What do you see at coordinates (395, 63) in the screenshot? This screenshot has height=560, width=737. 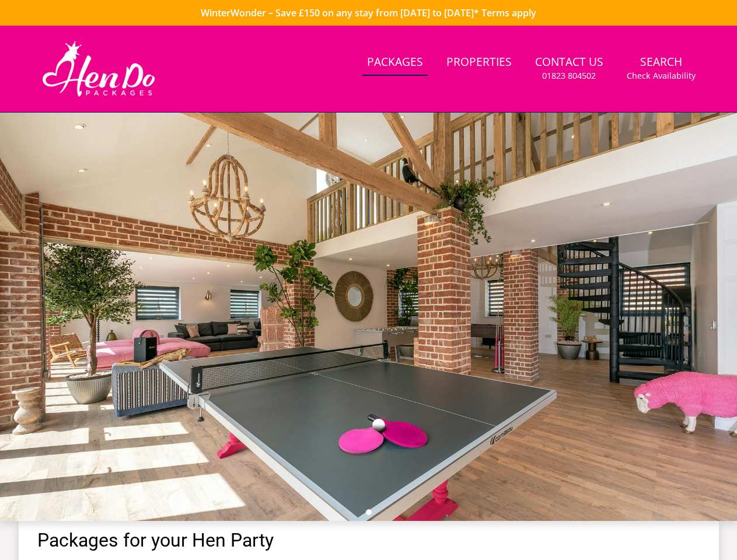 I see `a: Packages` at bounding box center [395, 63].